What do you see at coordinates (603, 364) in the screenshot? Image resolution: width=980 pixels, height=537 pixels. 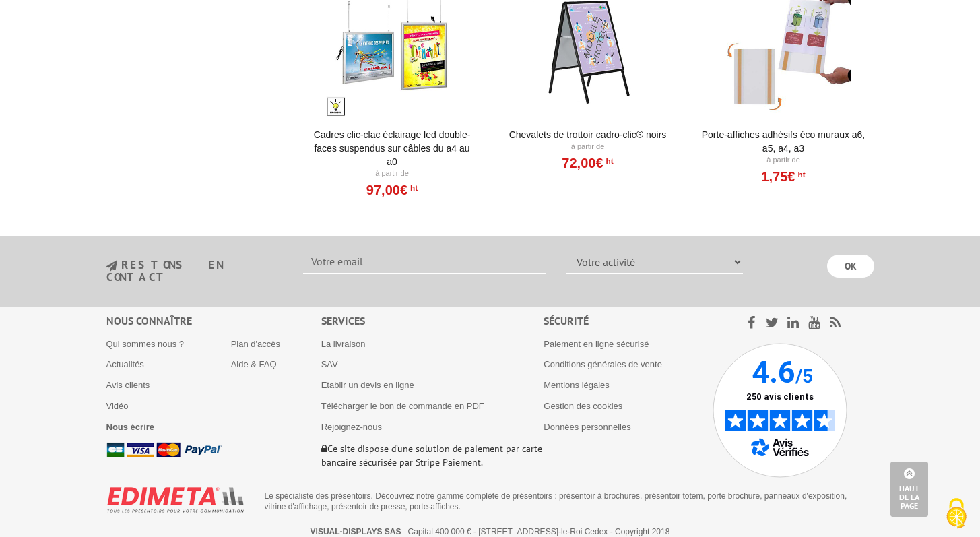 I see `a: Conditions générales de vente` at bounding box center [603, 364].